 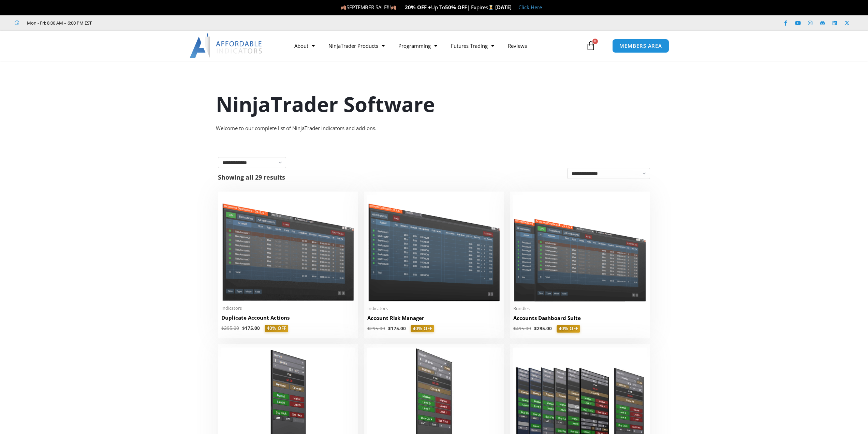 I want to click on span: 0, so click(x=595, y=41).